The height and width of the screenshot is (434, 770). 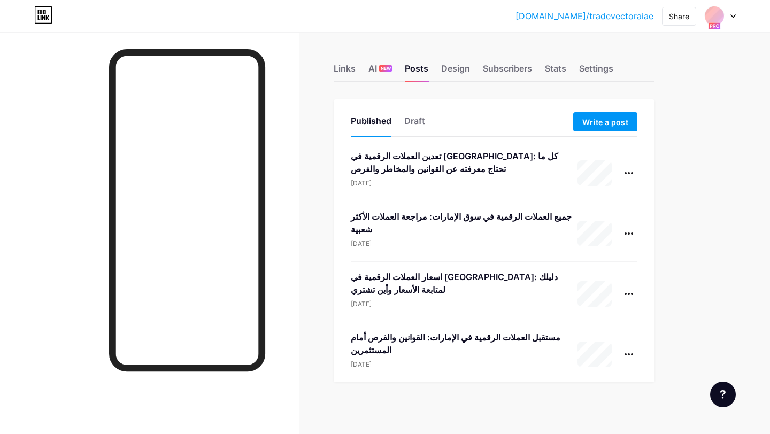 I want to click on span: NEW, so click(x=386, y=68).